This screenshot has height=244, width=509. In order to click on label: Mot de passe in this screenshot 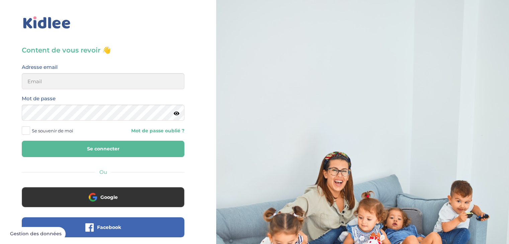, I will do `click(38, 99)`.